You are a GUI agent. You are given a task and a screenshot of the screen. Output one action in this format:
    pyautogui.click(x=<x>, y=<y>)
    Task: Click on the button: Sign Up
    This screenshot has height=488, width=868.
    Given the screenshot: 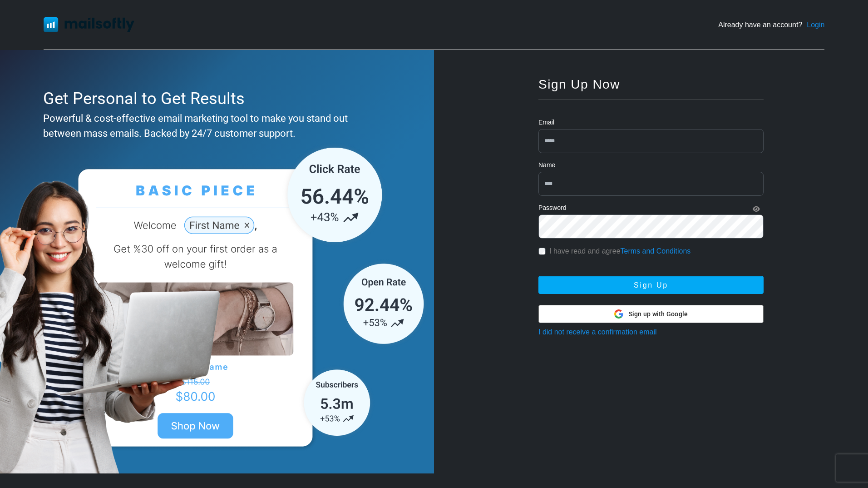 What is the action you would take?
    pyautogui.click(x=651, y=285)
    